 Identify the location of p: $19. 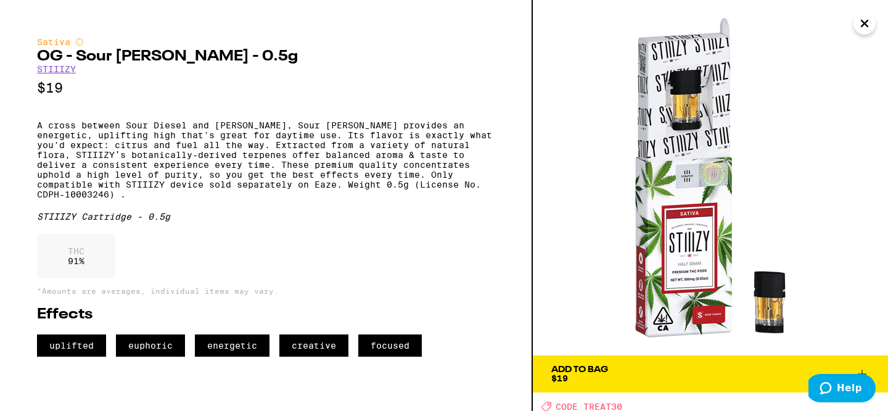
(266, 88).